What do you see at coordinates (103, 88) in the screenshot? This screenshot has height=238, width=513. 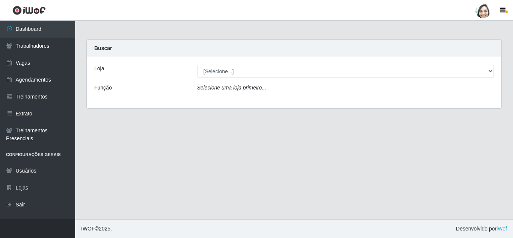 I see `label: Função` at bounding box center [103, 88].